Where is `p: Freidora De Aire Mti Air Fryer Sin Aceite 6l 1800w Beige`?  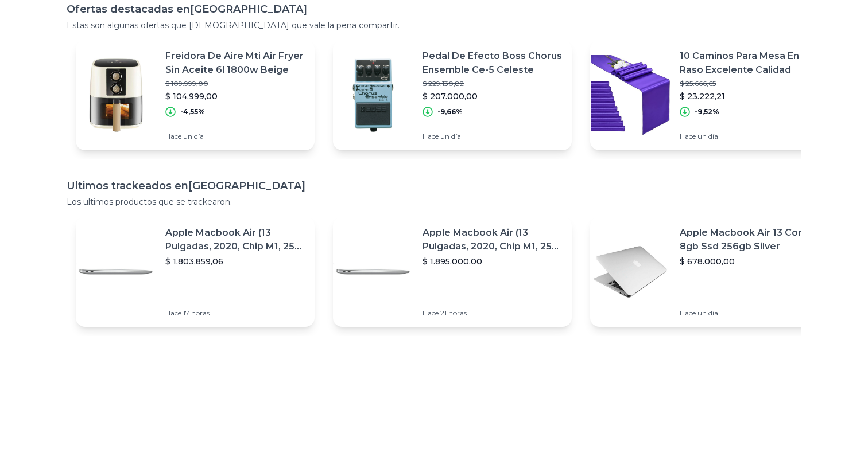
p: Freidora De Aire Mti Air Fryer Sin Aceite 6l 1800w Beige is located at coordinates (235, 63).